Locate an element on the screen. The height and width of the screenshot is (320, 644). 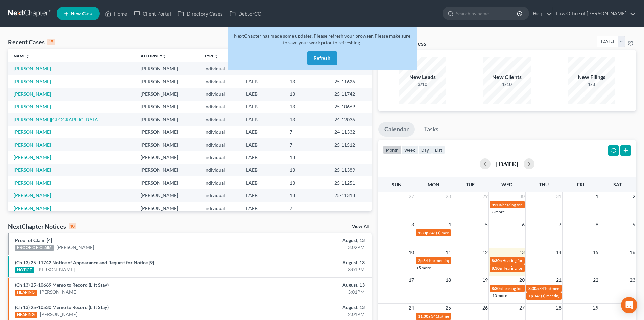
a: +5 more is located at coordinates (424, 267).